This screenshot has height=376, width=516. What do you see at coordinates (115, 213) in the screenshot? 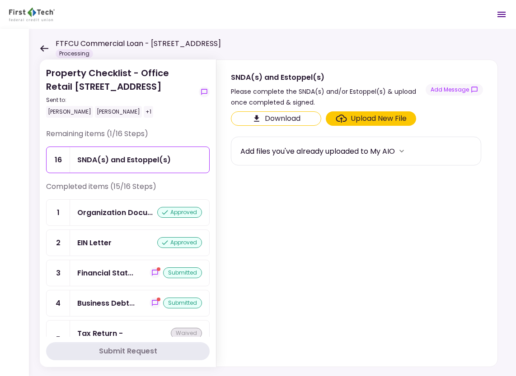
I see `div: Organization Documents for Borrowing Entity` at bounding box center [115, 213].